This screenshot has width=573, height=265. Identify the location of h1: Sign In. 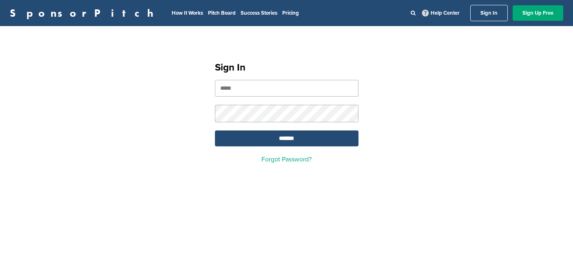
(287, 68).